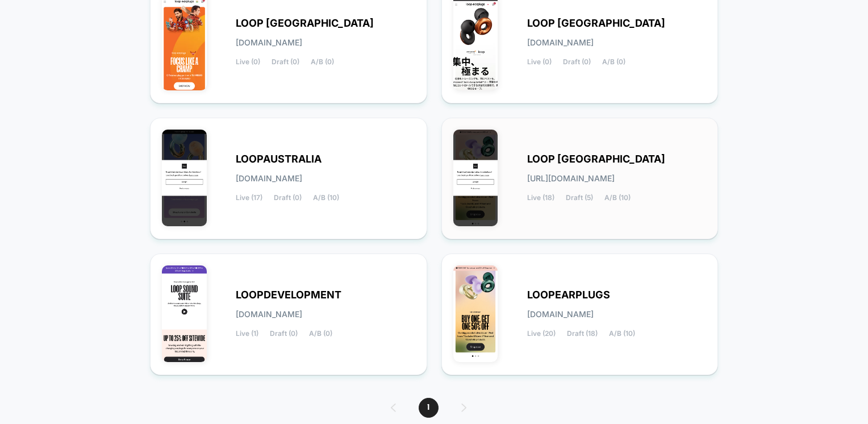  I want to click on img: LOOPDEVELOPMENT, so click(184, 313).